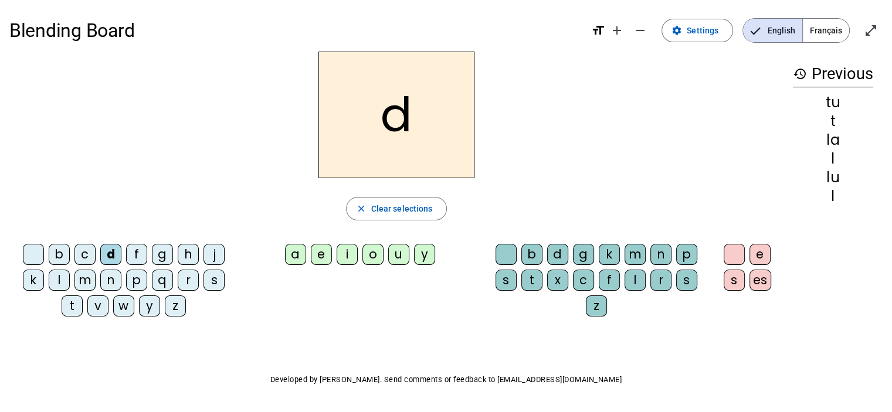 This screenshot has width=892, height=412. I want to click on div: q, so click(162, 280).